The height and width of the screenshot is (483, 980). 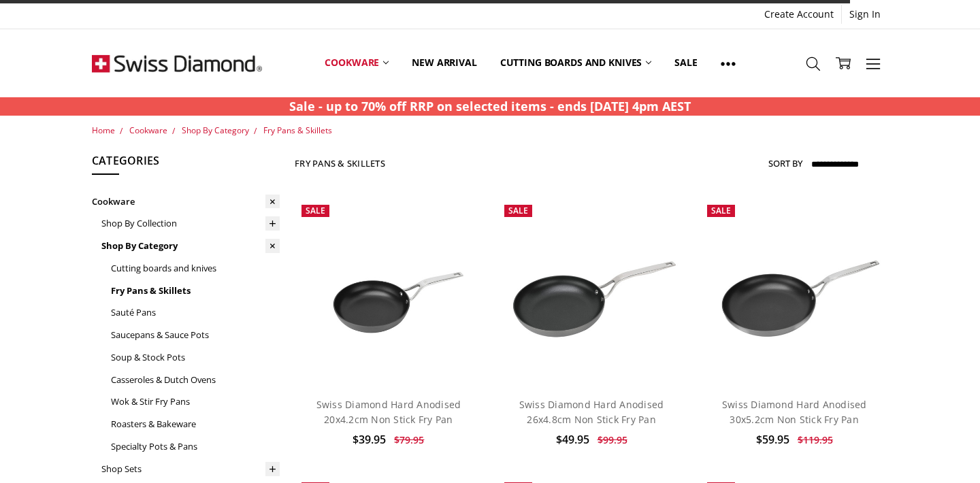 What do you see at coordinates (772, 440) in the screenshot?
I see `span: $59.95` at bounding box center [772, 440].